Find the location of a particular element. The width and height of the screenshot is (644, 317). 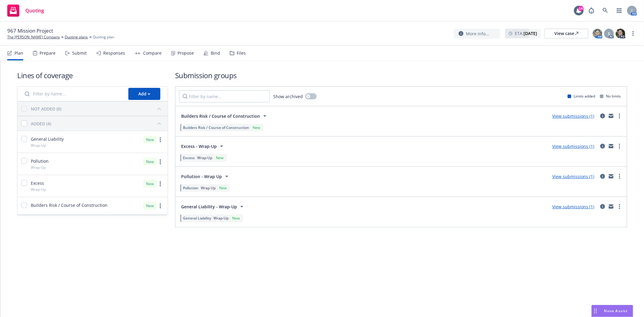

button: Pollution - Wrap Up is located at coordinates (205, 176).